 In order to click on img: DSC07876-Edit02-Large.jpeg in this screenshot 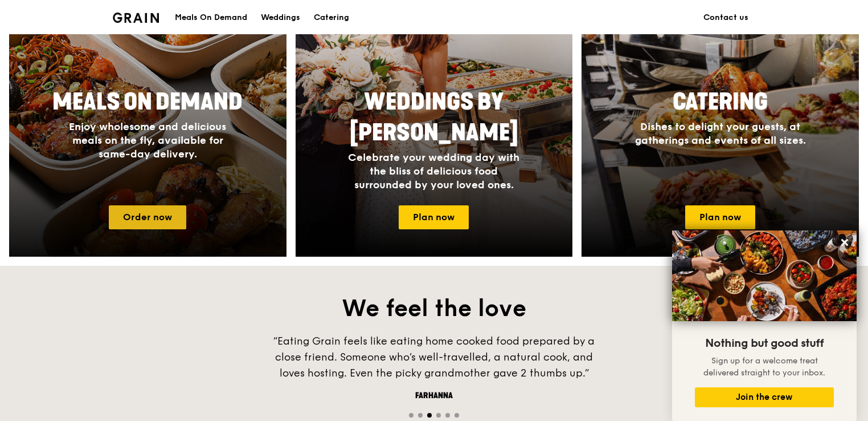, I will do `click(764, 276)`.